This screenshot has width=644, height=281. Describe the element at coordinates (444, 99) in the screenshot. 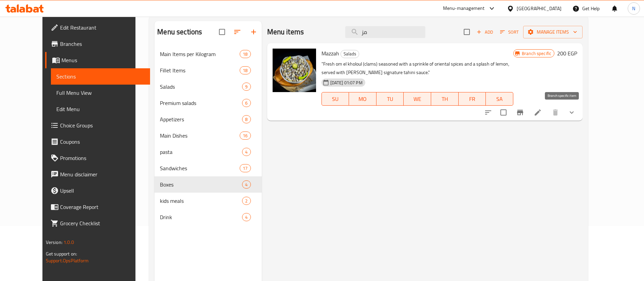

I see `button: TH` at that location.